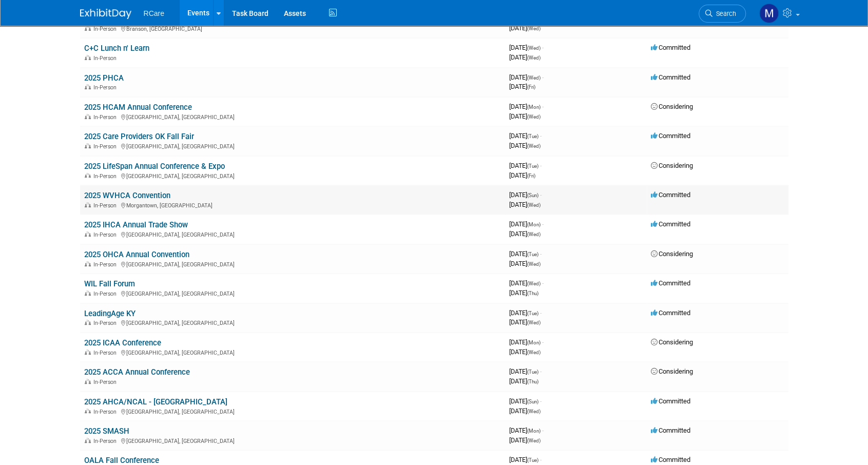  I want to click on a: 2025 LifeSpan Annual Conference & Expo, so click(155, 166).